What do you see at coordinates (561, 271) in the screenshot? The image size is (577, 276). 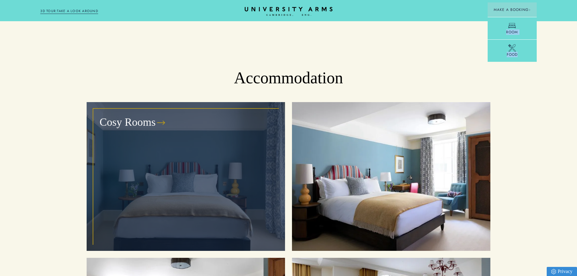 I see `a: Privacy` at bounding box center [561, 271].